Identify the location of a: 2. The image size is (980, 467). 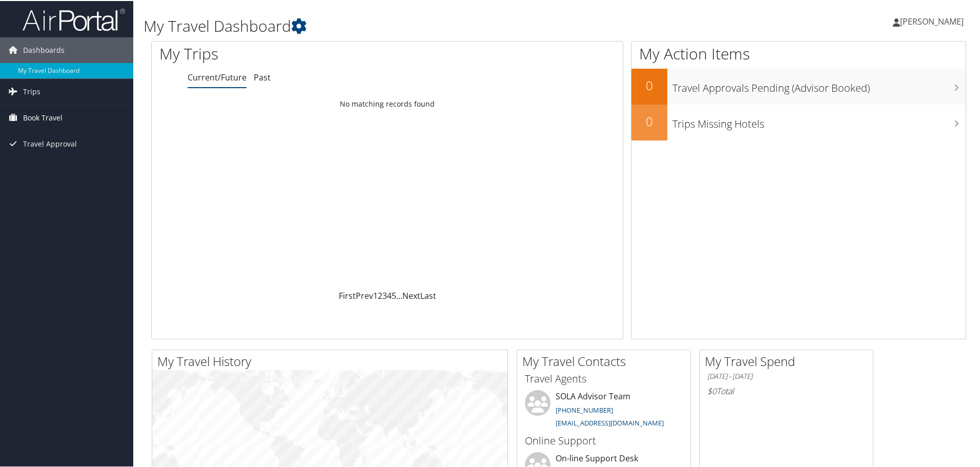
(380, 295).